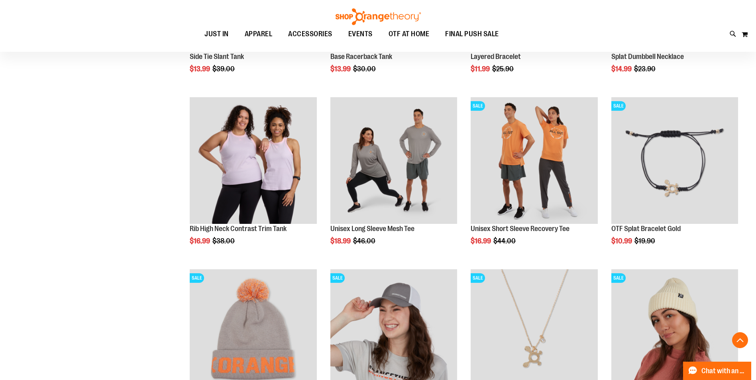  I want to click on span: $30.00, so click(365, 69).